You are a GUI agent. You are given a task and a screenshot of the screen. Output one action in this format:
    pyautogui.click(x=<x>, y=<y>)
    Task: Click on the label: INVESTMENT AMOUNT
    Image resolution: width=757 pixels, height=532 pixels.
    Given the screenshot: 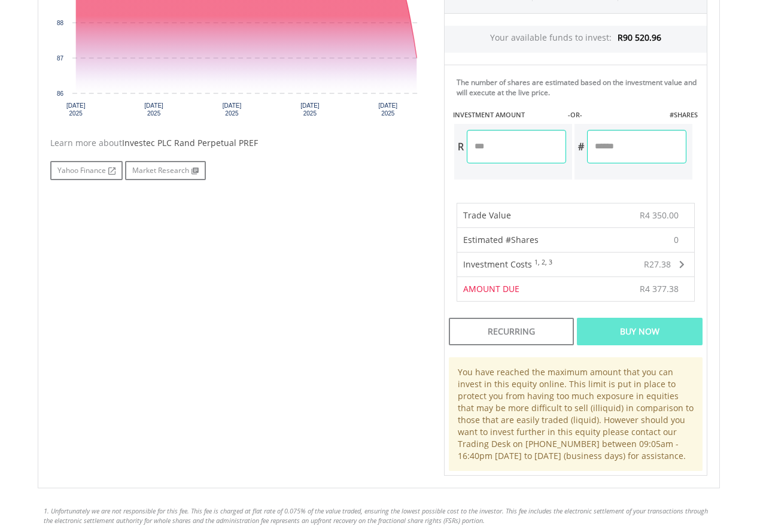 What is the action you would take?
    pyautogui.click(x=489, y=115)
    